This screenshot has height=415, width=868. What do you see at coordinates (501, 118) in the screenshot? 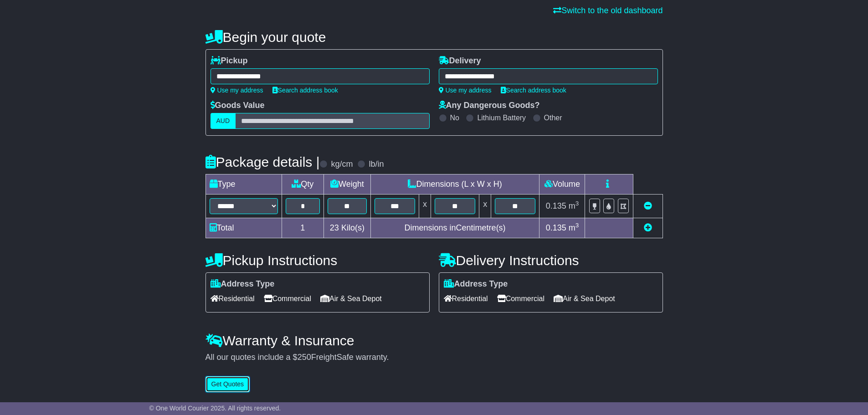
I see `label: Lithium Battery` at bounding box center [501, 118].